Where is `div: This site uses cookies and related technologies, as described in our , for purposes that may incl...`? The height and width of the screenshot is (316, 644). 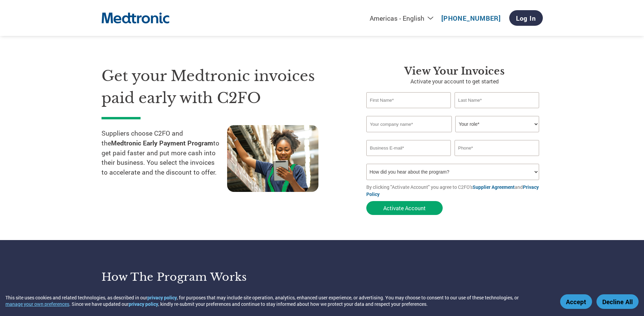
div: This site uses cookies and related technologies, as described in our , for purposes that may incl... is located at coordinates (278, 301).